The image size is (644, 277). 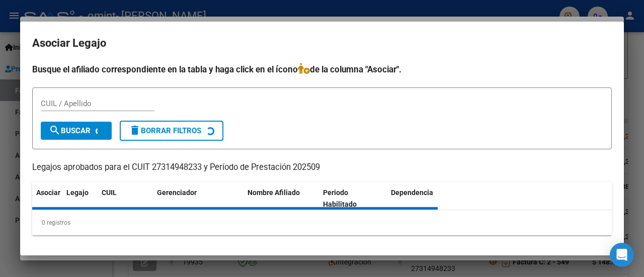 I want to click on h2: Asociar Legajo, so click(x=322, y=43).